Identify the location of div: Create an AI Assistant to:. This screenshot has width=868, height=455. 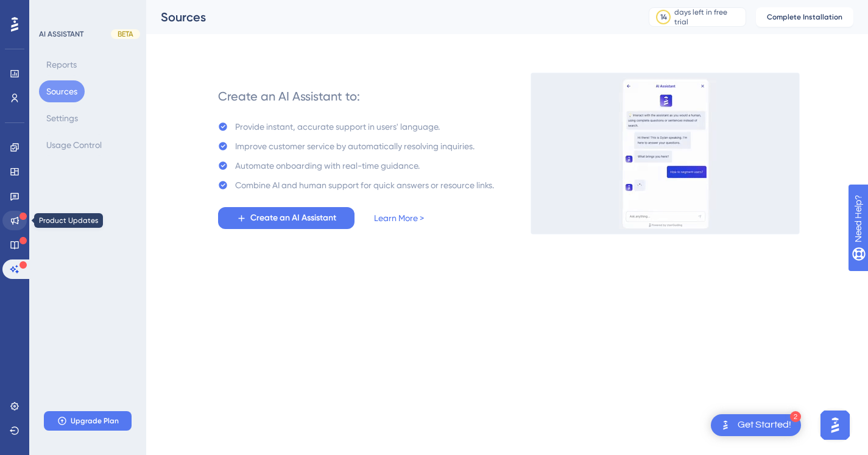
(288, 96).